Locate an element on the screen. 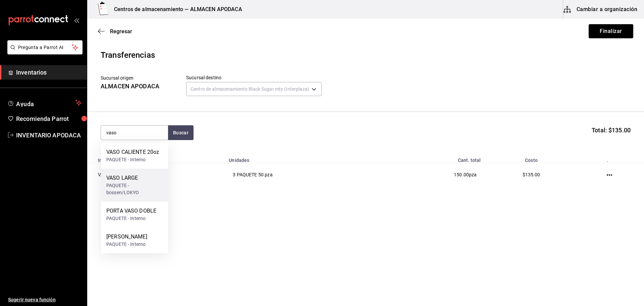  button: open_drawer_menu is located at coordinates (77, 20).